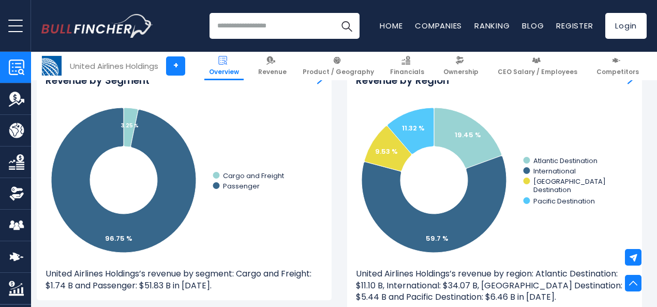 This screenshot has width=657, height=307. Describe the element at coordinates (338, 66) in the screenshot. I see `a: Product / Geography` at that location.